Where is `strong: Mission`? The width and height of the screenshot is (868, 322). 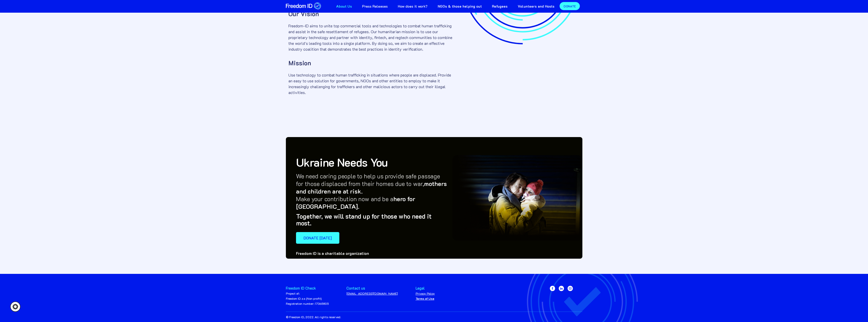 strong: Mission is located at coordinates (300, 63).